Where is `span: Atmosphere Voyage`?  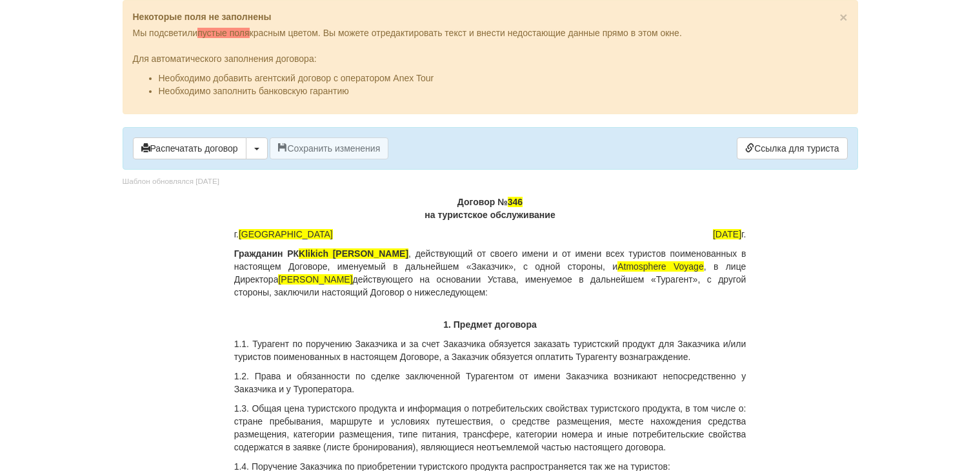 span: Atmosphere Voyage is located at coordinates (660, 267).